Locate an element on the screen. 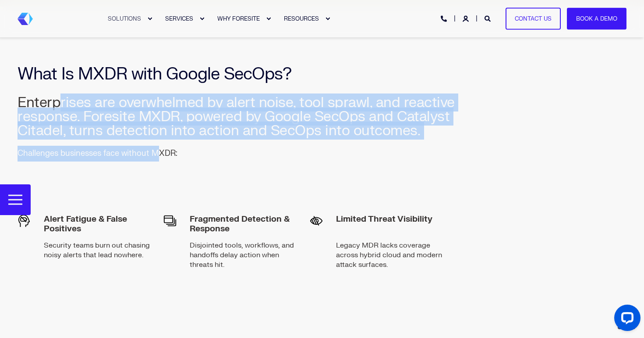  span: SOLUTIONS is located at coordinates (124, 18).